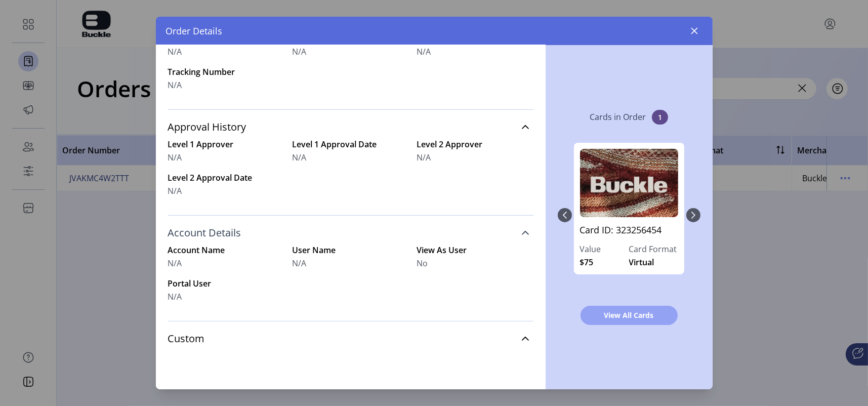 The width and height of the screenshot is (868, 406). What do you see at coordinates (351, 144) in the screenshot?
I see `label: Level 1 Approval Date` at bounding box center [351, 144].